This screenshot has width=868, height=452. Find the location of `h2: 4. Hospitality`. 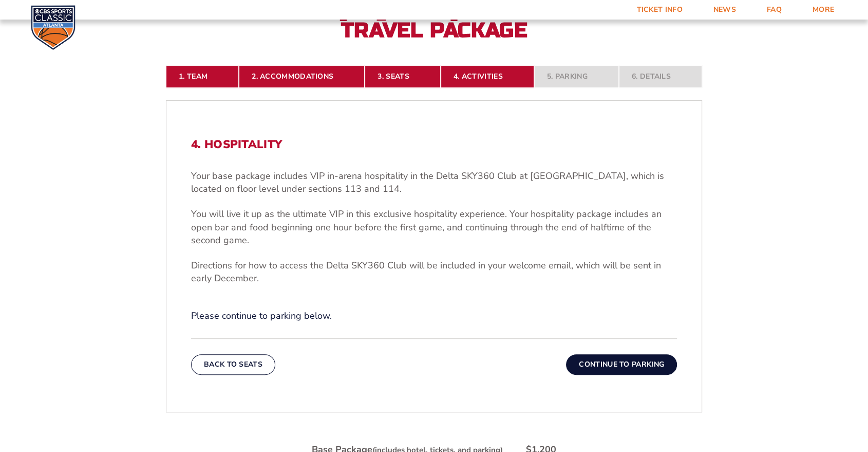

h2: 4. Hospitality is located at coordinates (434, 145).